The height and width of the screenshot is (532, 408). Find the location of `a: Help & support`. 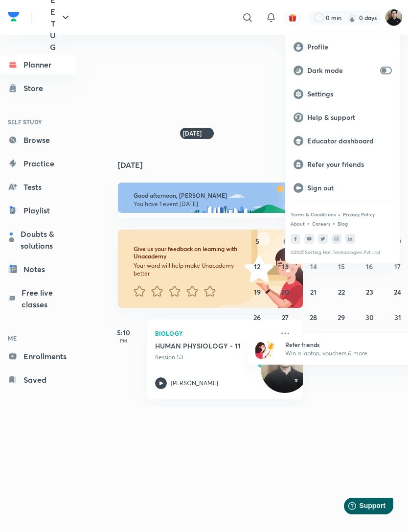

a: Help & support is located at coordinates (342, 117).